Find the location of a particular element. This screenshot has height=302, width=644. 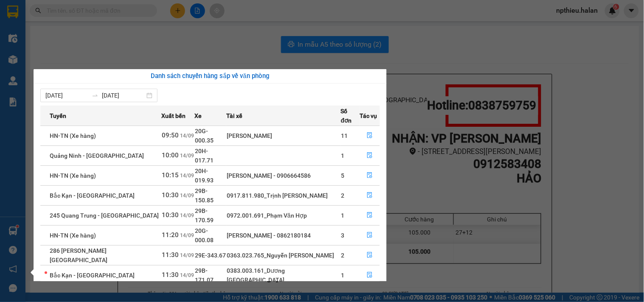

span: 29B-171.07 is located at coordinates (204, 275).